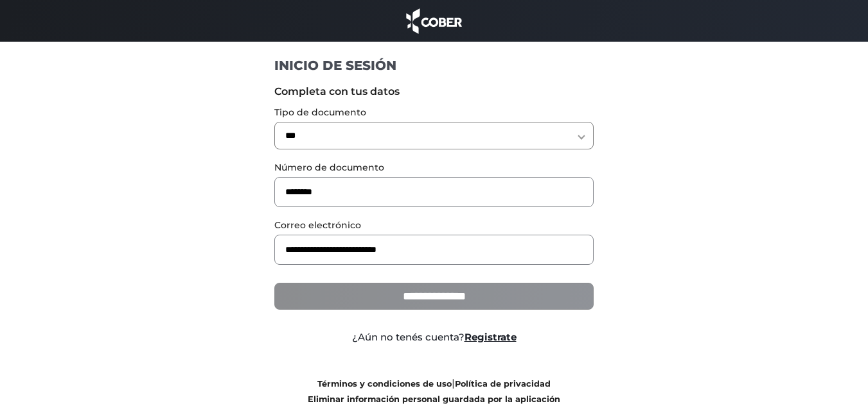 This screenshot has height=411, width=868. Describe the element at coordinates (433, 225) in the screenshot. I see `label: Correo electrónico` at that location.